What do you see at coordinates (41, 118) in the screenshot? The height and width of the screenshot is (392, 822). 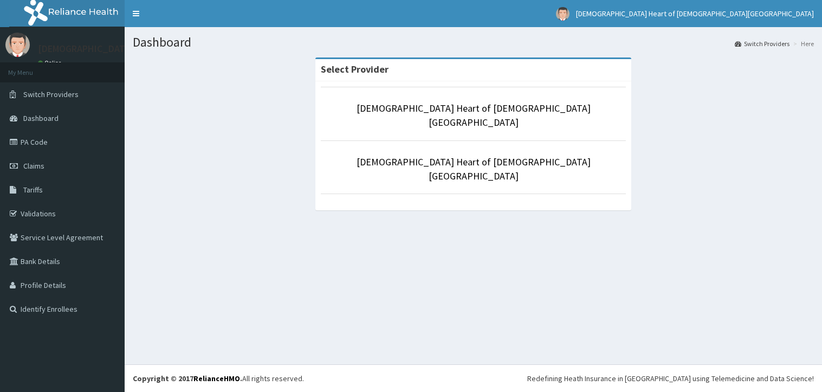 I see `span: Dashboard` at bounding box center [41, 118].